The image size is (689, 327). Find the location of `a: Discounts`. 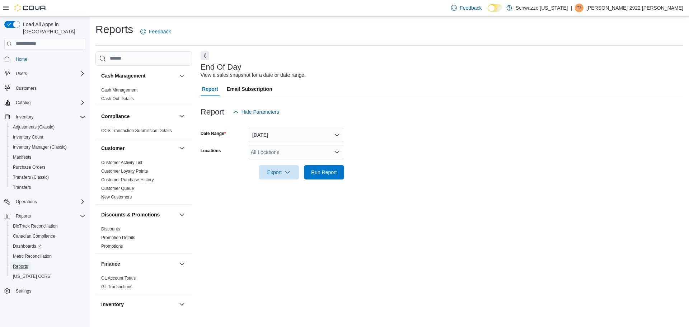

a: Discounts is located at coordinates (111, 229).